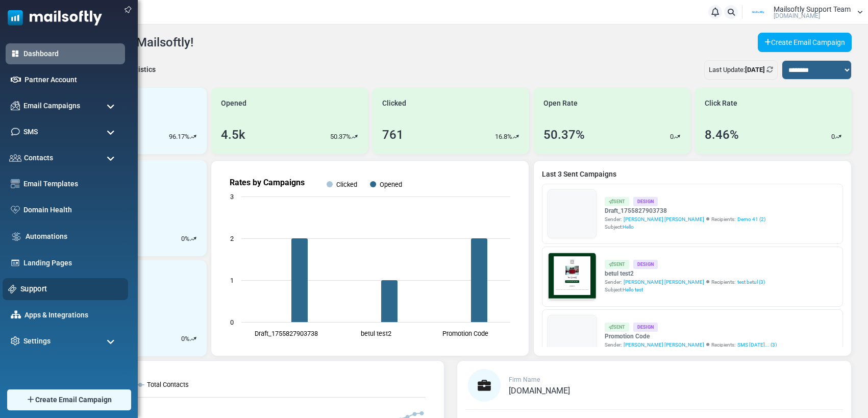  What do you see at coordinates (759, 12) in the screenshot?
I see `img: User Logo` at bounding box center [759, 12].